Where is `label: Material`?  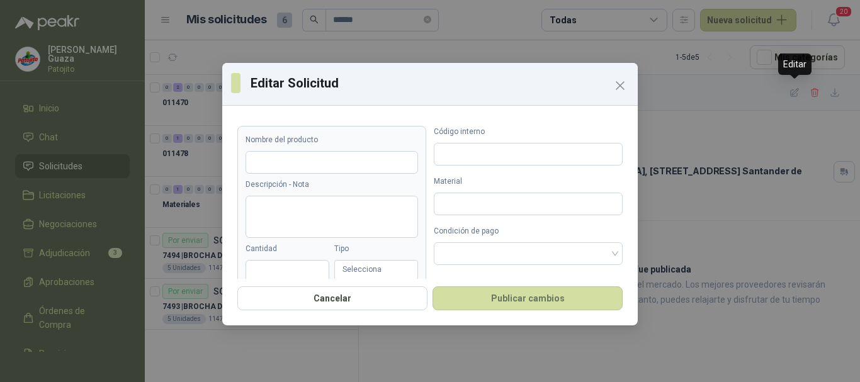
label: Material is located at coordinates (528, 181).